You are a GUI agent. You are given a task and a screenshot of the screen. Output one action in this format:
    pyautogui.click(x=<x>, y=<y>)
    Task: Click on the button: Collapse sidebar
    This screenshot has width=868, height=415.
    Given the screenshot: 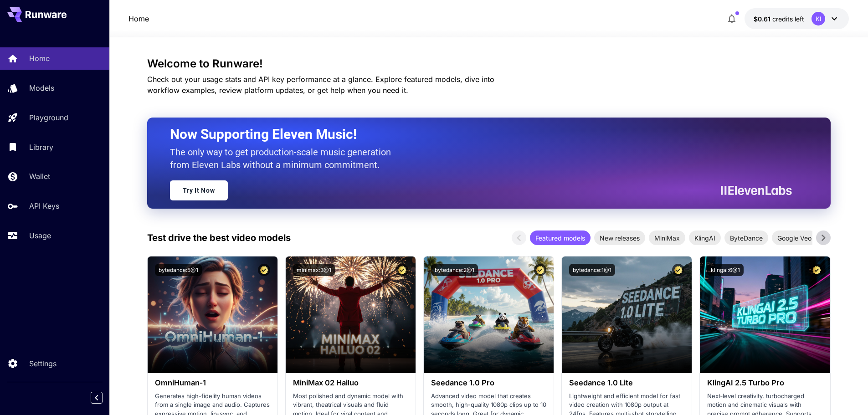 What is the action you would take?
    pyautogui.click(x=96, y=397)
    